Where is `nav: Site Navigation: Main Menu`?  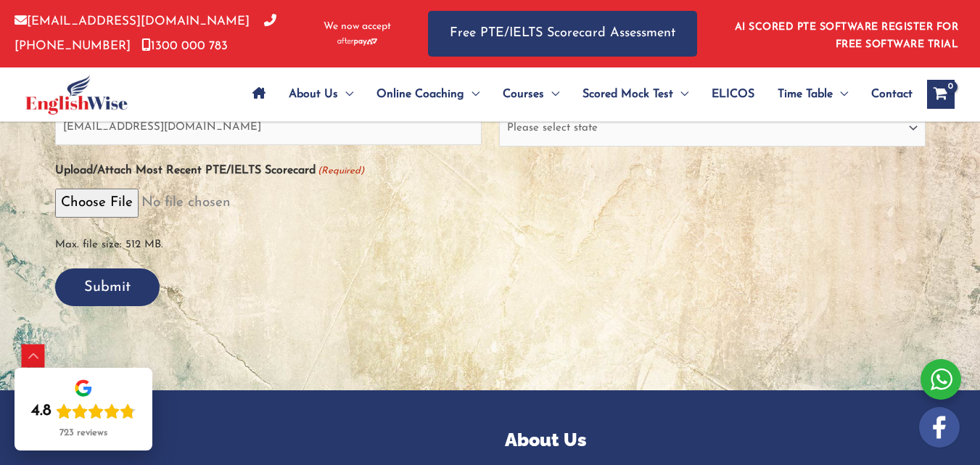 nav: Site Navigation: Main Menu is located at coordinates (577, 95).